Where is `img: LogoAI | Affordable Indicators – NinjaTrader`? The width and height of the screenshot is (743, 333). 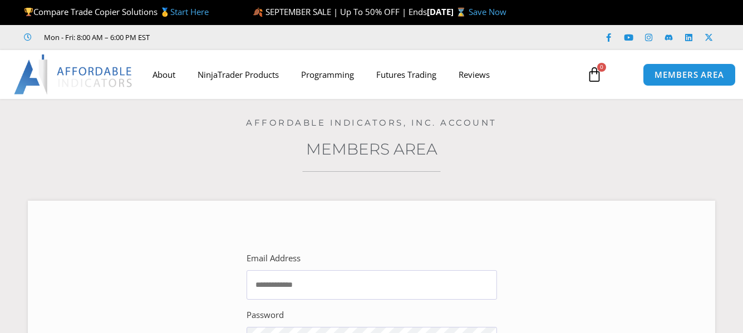 img: LogoAI | Affordable Indicators – NinjaTrader is located at coordinates (73, 75).